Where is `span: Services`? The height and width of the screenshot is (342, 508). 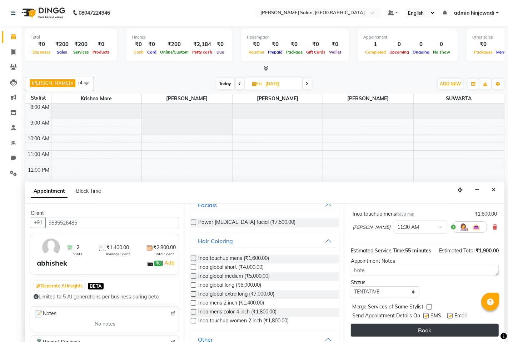
span: Services is located at coordinates (81, 52).